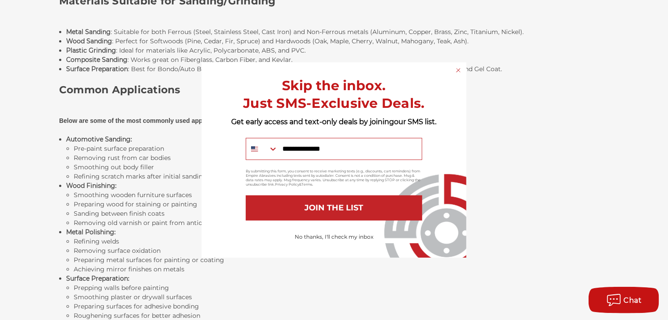  I want to click on span: Chat, so click(633, 300).